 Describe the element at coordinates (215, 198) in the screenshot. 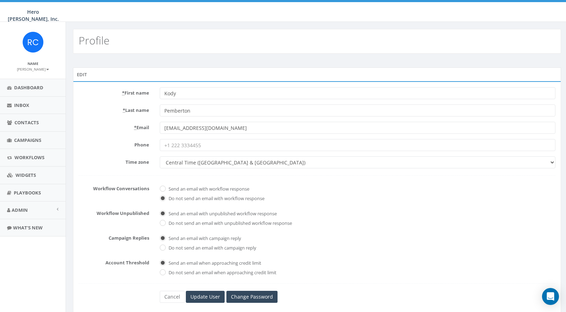

I see `label: Do not send an email with workflow response` at that location.